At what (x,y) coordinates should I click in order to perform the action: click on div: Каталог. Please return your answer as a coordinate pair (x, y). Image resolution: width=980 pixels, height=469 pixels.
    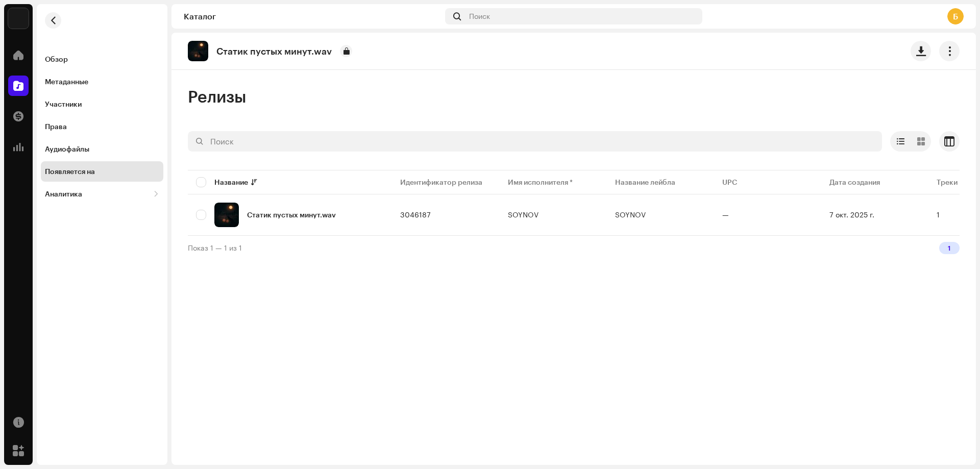
    Looking at the image, I should click on (312, 16).